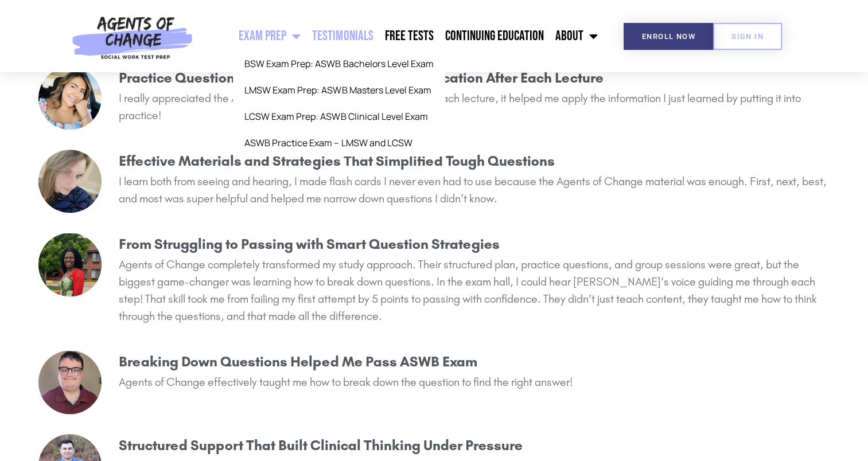 This screenshot has width=868, height=461. What do you see at coordinates (668, 36) in the screenshot?
I see `a: Enroll Now` at bounding box center [668, 36].